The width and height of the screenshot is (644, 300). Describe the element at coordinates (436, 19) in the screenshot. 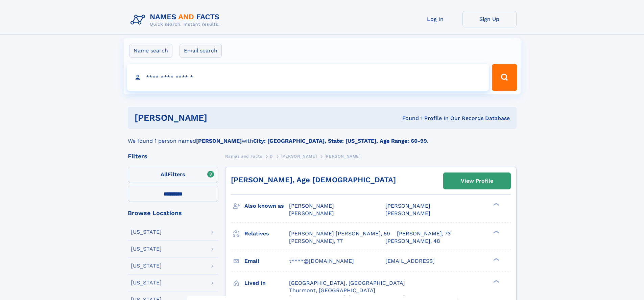

I see `a: Log In` at that location.